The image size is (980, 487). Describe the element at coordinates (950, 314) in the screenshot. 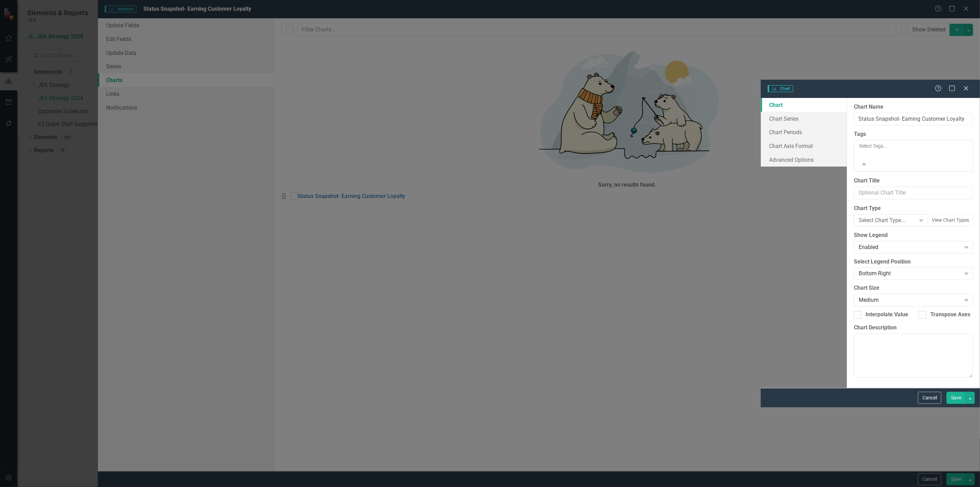

I see `div: Transpose Axes` at that location.